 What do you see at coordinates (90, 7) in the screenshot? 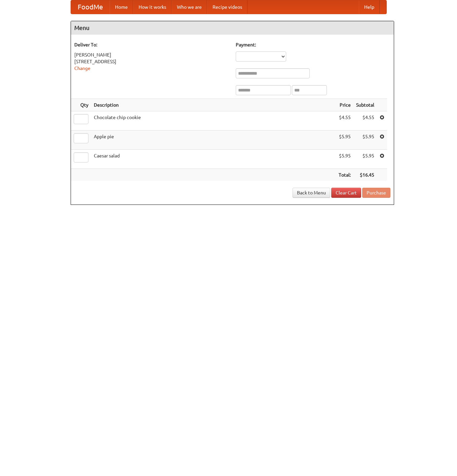
I see `a: FoodMe` at bounding box center [90, 7].